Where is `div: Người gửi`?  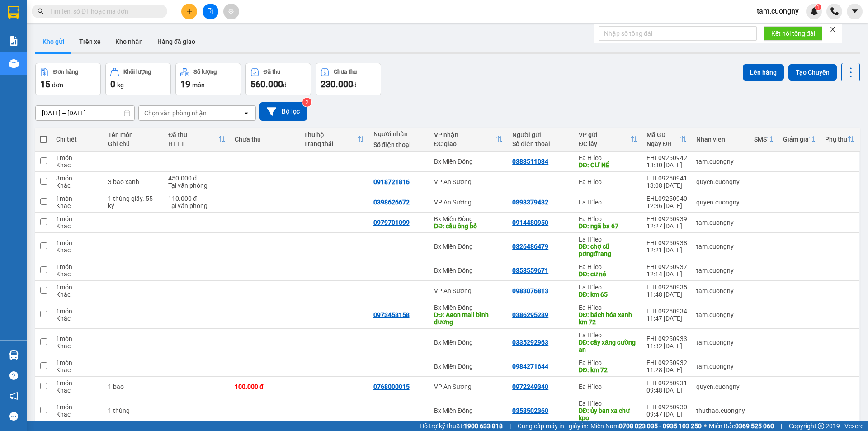 div: Người gửi is located at coordinates (541, 135).